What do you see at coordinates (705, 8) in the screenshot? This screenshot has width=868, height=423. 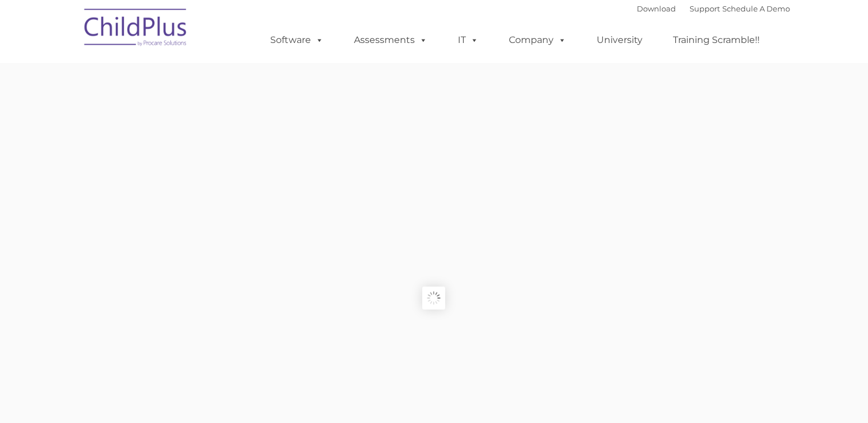 I see `a: Support` at bounding box center [705, 8].